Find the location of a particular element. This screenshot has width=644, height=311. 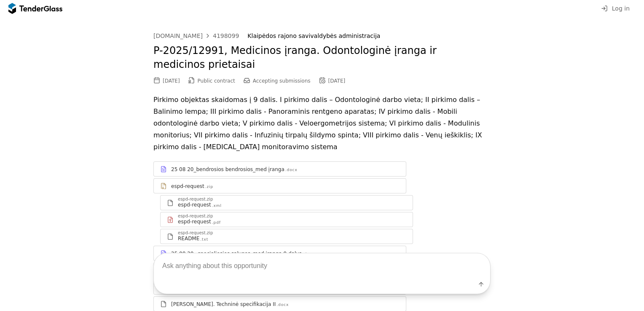

p: Pirkimo objektas skaidomas į 9 dalis. I pirkimo dalis – Odontologinė darbo vieta; II pirkimo dali... is located at coordinates (322, 124).